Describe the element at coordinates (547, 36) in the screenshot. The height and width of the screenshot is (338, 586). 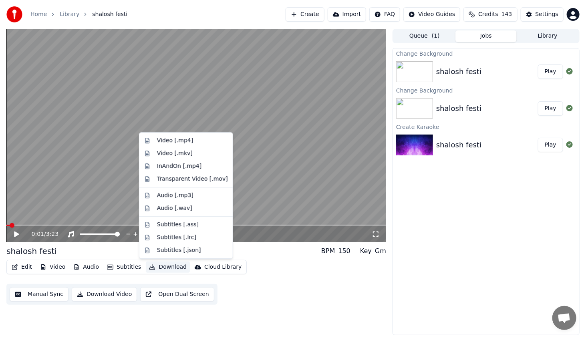
I see `button: Library` at that location.